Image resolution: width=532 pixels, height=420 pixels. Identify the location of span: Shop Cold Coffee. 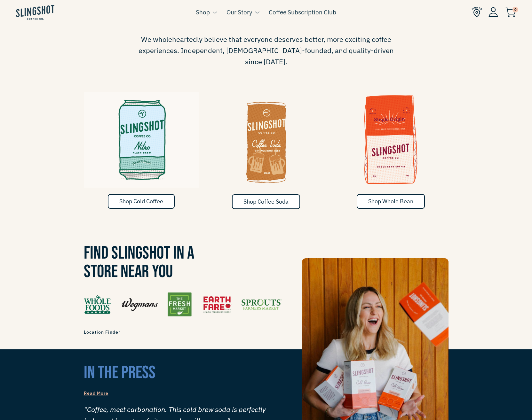
(141, 201).